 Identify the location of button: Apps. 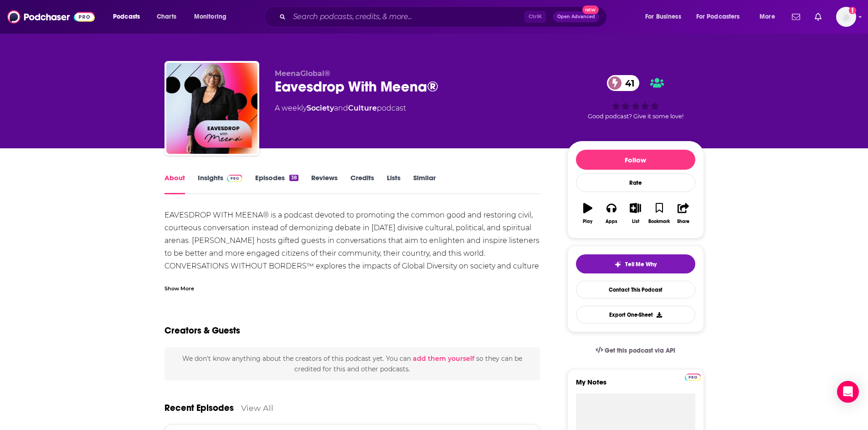
(612, 213).